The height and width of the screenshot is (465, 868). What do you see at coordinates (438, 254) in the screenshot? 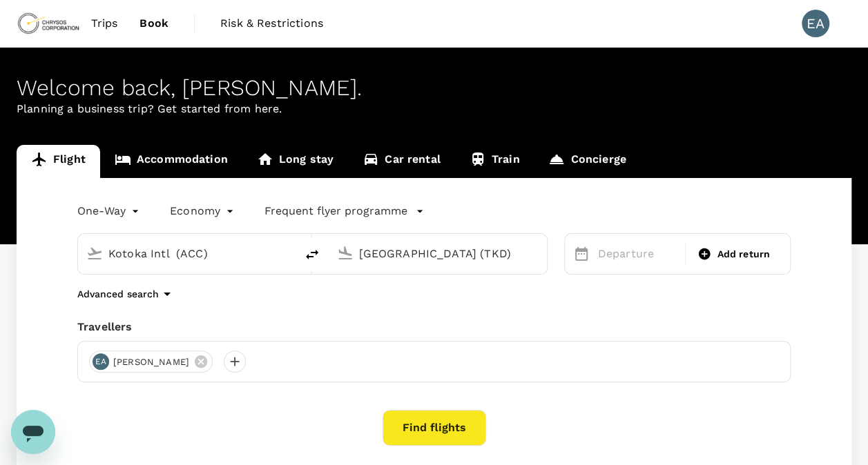
I see `input: Going to` at bounding box center [438, 254].